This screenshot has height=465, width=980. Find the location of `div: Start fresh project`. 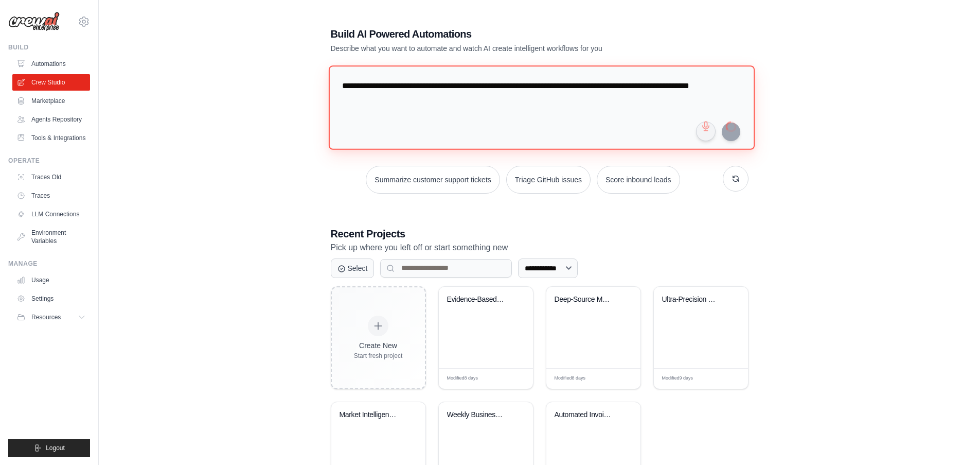

div: Start fresh project is located at coordinates (378, 355).